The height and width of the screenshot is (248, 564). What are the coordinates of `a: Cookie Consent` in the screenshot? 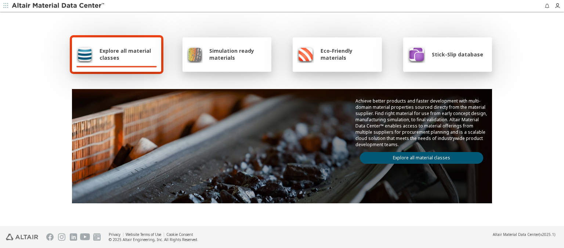 It's located at (179, 235).